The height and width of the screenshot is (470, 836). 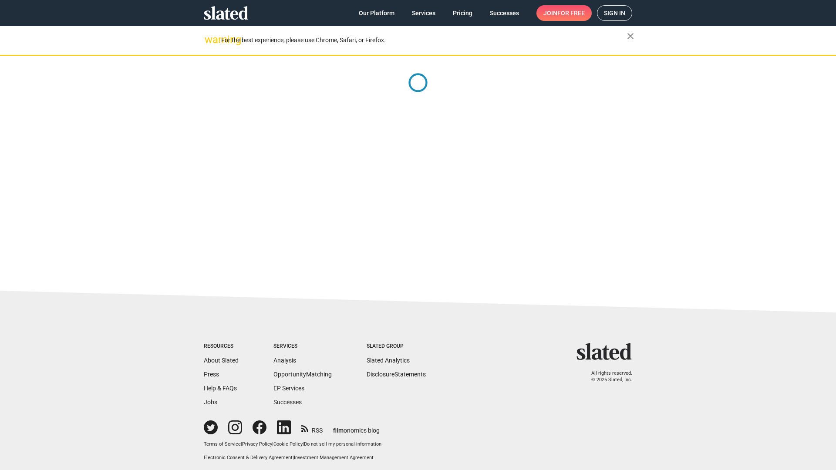 What do you see at coordinates (338, 431) in the screenshot?
I see `span: film` at bounding box center [338, 431].